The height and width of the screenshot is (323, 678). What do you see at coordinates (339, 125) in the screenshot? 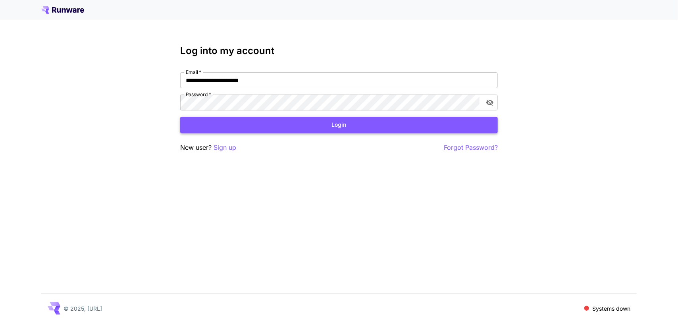
I see `button: Login` at bounding box center [339, 125].